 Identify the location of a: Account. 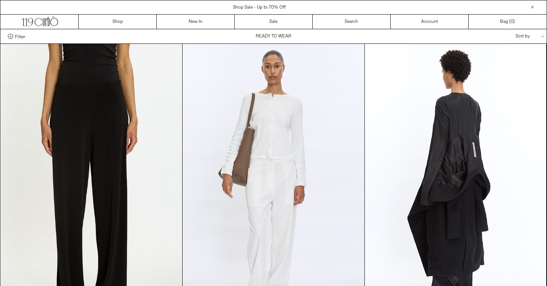
(429, 22).